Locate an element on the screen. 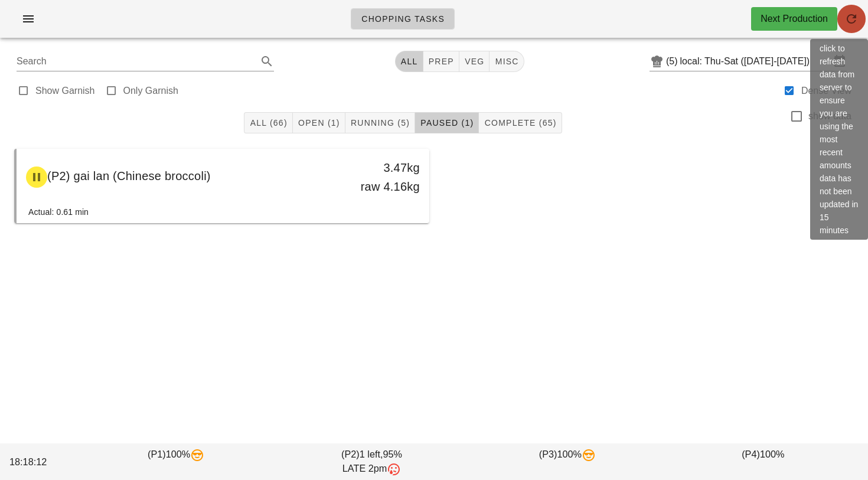  span: All (66) is located at coordinates (268, 123).